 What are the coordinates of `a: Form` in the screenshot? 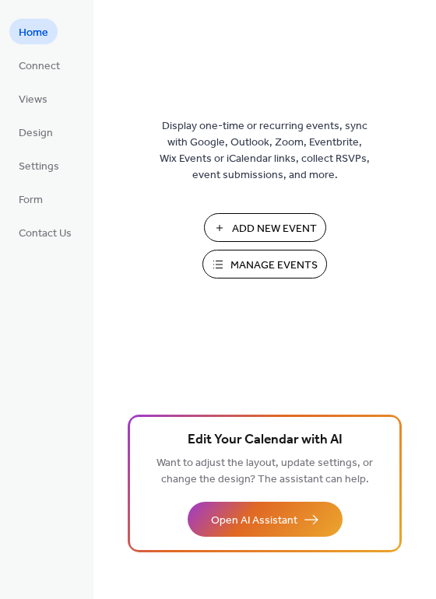 It's located at (30, 198).